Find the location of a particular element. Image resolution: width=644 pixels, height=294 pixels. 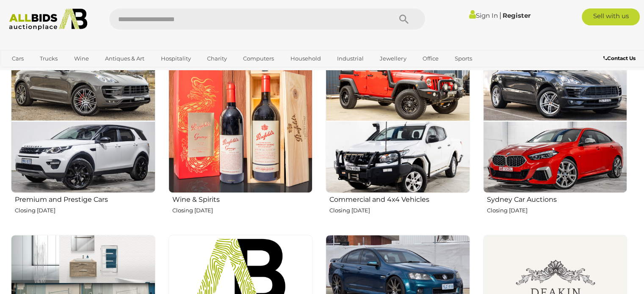

a: Industrial is located at coordinates (350, 58).